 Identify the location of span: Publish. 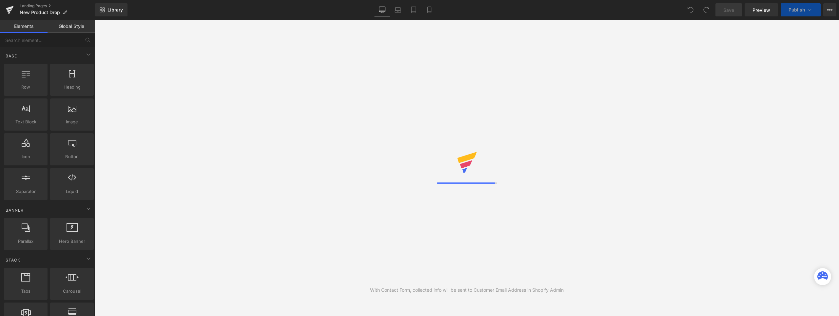
(796, 10).